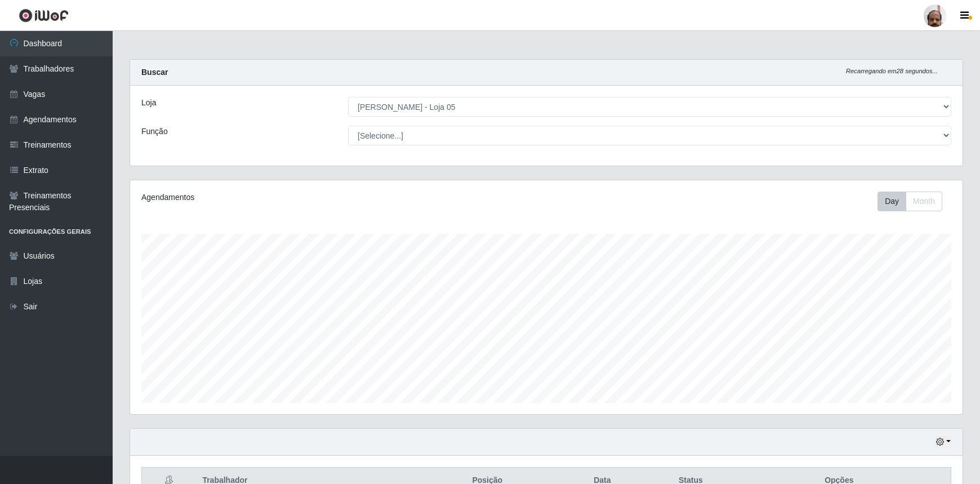 The image size is (980, 484). I want to click on label: Loja, so click(148, 102).